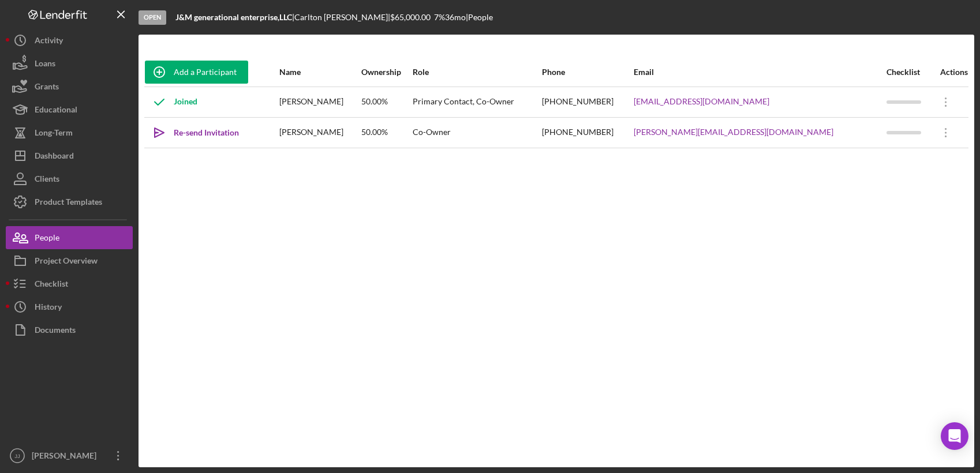 Image resolution: width=980 pixels, height=473 pixels. I want to click on div: Role, so click(477, 72).